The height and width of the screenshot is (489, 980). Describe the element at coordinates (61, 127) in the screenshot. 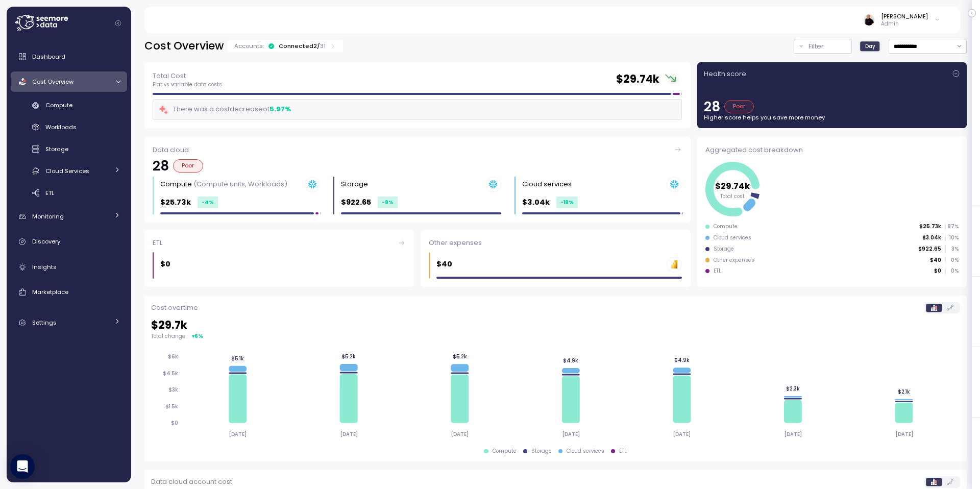

I see `span: Workloads` at that location.